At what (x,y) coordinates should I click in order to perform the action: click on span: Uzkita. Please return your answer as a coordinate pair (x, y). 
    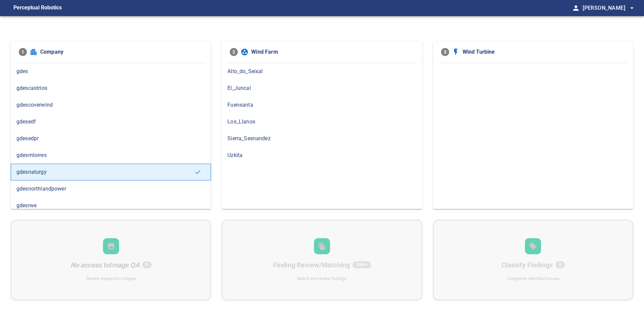
    Looking at the image, I should click on (322, 155).